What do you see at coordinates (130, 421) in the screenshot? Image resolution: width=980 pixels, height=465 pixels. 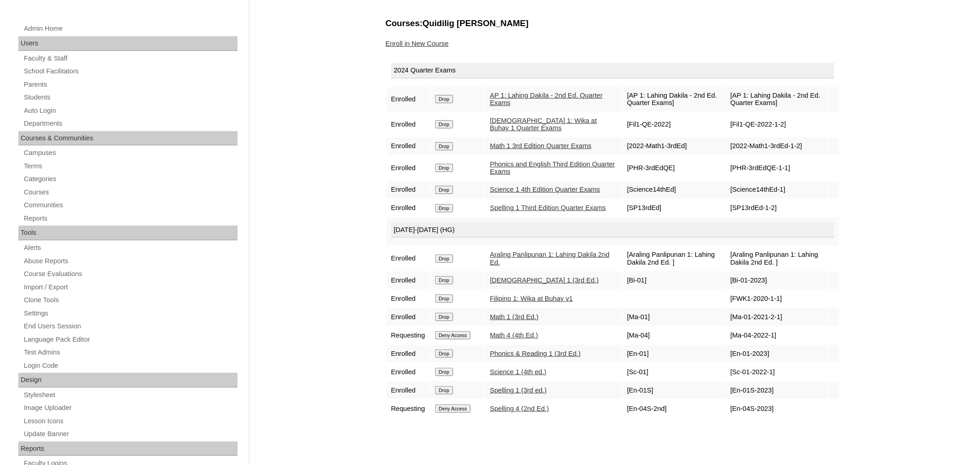 I see `a: Lesson Icons` at bounding box center [130, 421].